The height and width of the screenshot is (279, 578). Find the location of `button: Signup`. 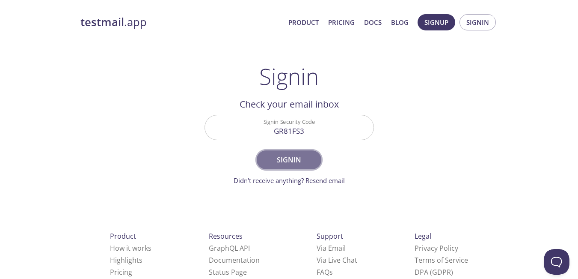

button: Signup is located at coordinates (436, 22).